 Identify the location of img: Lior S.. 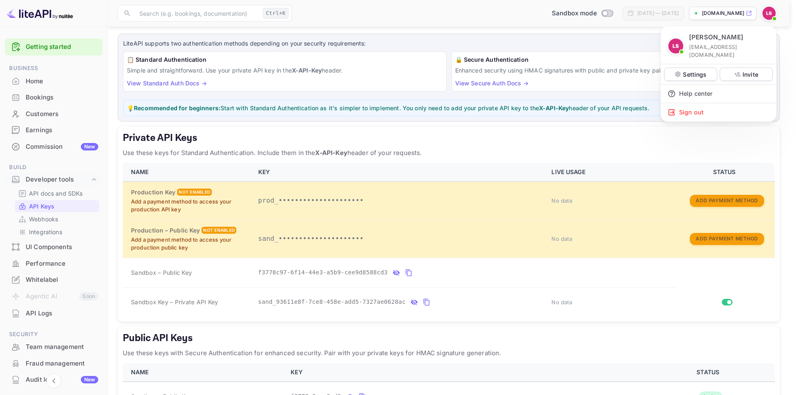
(676, 46).